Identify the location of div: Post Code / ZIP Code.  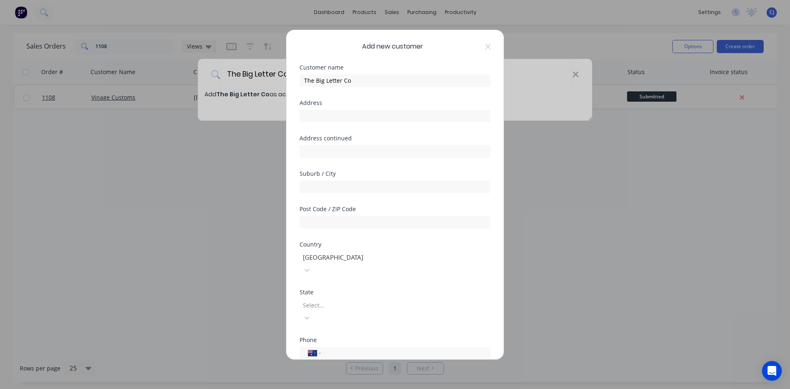
(395, 209).